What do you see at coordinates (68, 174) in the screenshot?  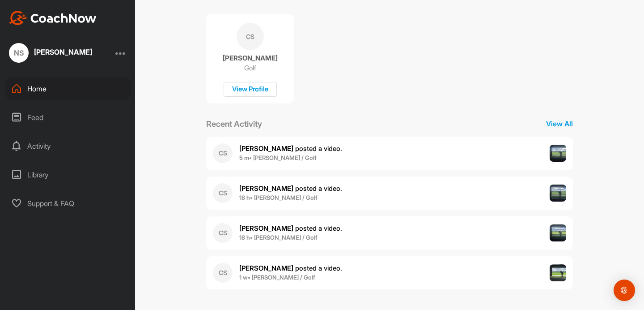 I see `div: Library` at bounding box center [68, 174].